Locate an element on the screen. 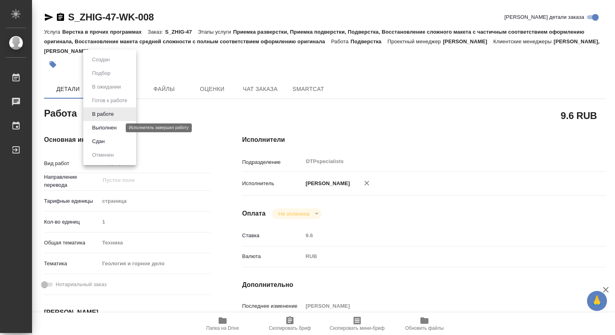  button: Сдан is located at coordinates (98, 141).